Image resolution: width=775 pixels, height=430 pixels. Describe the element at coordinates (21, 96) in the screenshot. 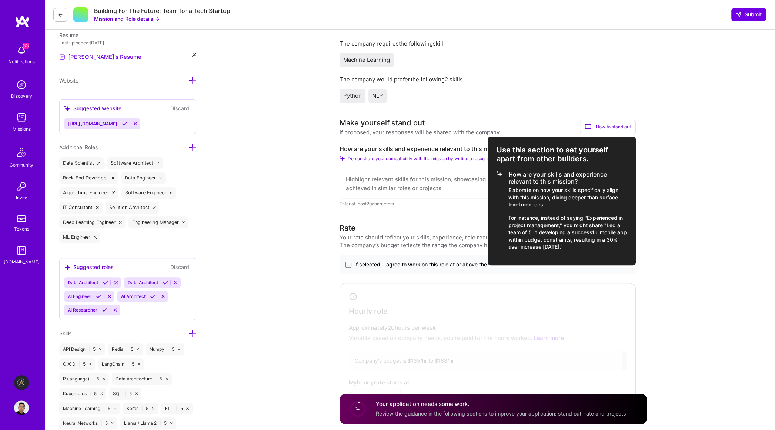

I see `div: Discovery` at that location.